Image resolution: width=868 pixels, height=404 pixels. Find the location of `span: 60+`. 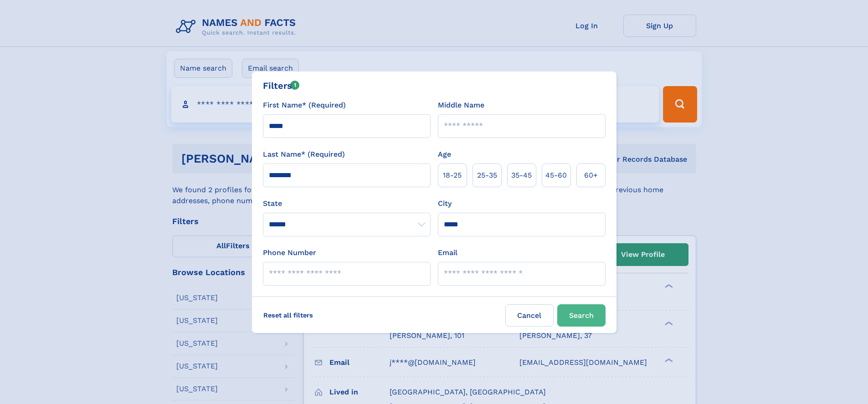

span: 60+ is located at coordinates (591, 176).